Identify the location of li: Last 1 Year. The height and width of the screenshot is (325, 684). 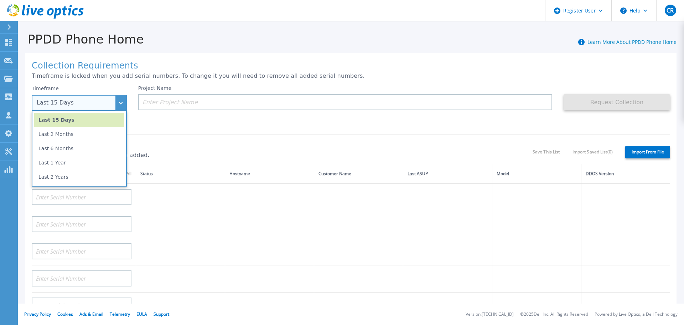
(79, 163).